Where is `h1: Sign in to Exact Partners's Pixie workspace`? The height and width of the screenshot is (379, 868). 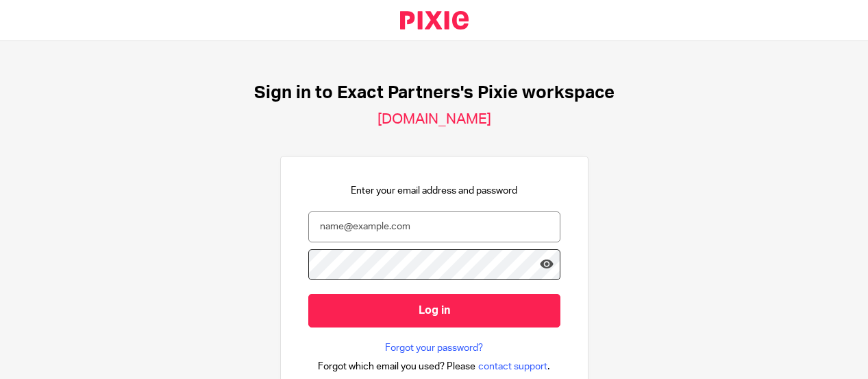 h1: Sign in to Exact Partners's Pixie workspace is located at coordinates (435, 93).